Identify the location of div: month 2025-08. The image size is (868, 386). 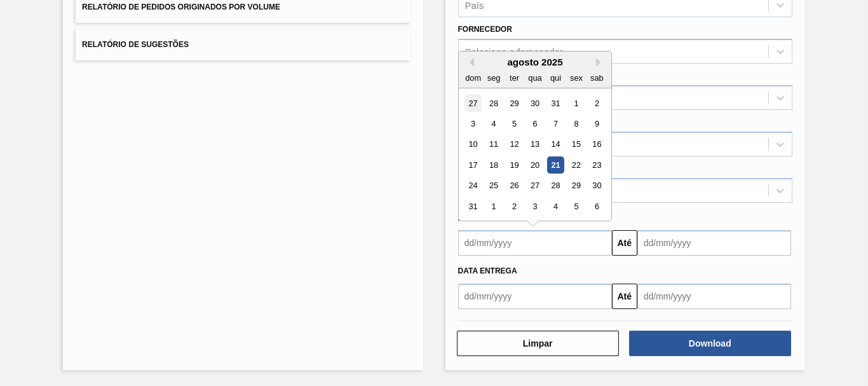
(535, 155).